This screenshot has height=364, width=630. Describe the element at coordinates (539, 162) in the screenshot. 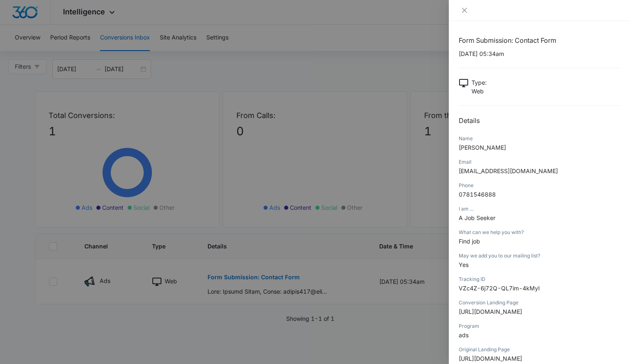

I see `div: Email` at that location.